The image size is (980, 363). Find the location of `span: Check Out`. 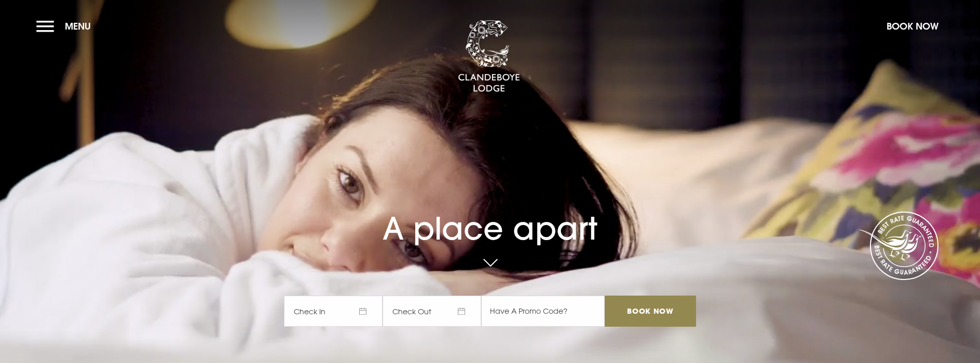

span: Check Out is located at coordinates (432, 312).